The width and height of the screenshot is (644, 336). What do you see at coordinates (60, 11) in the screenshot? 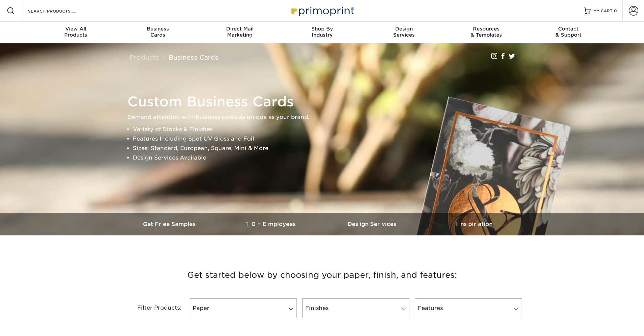
I see `input: SEARCH PRODUCTS.....` at bounding box center [60, 11].